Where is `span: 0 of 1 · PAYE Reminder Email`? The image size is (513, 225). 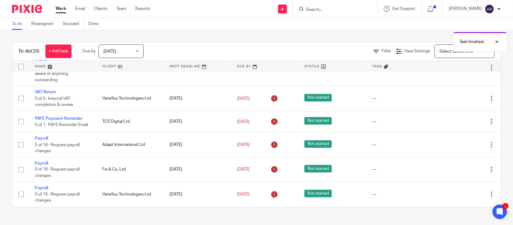 span: 0 of 1 · PAYE Reminder Email is located at coordinates (61, 124).